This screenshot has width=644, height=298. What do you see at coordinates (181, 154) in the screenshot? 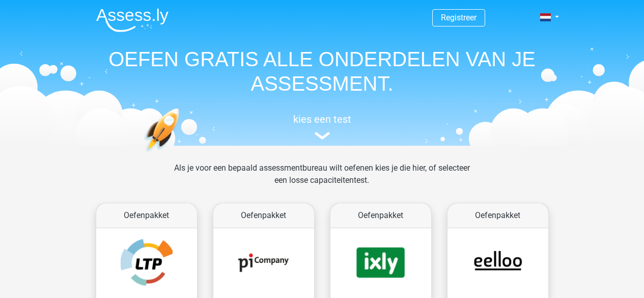
I see `img: oefenen` at bounding box center [181, 154].